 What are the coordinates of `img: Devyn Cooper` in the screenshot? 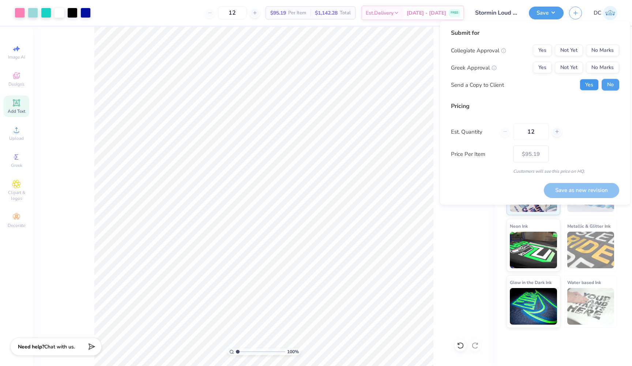 It's located at (610, 13).